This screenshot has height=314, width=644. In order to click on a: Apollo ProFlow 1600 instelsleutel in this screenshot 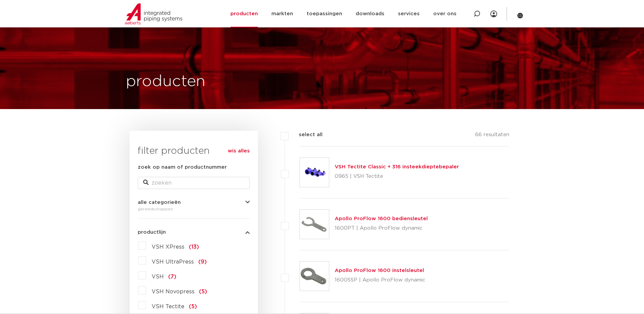, I will do `click(380, 270)`.